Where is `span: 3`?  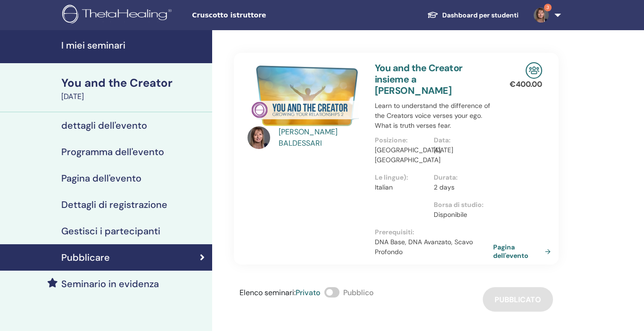 span: 3 is located at coordinates (548, 7).